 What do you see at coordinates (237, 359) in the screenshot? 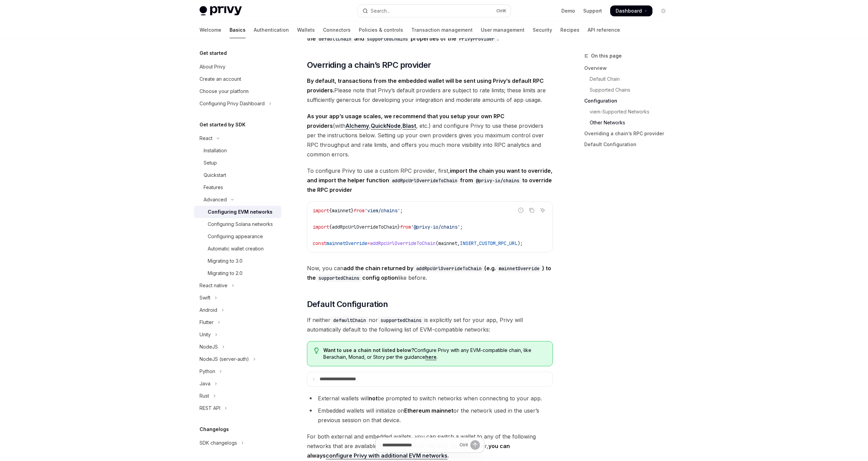
I see `button: Toggle NodeJS (server-auth) section` at bounding box center [237, 359].